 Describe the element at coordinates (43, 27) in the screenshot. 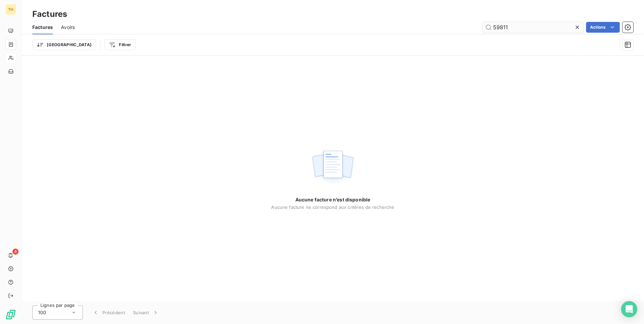

I see `span: Factures` at that location.